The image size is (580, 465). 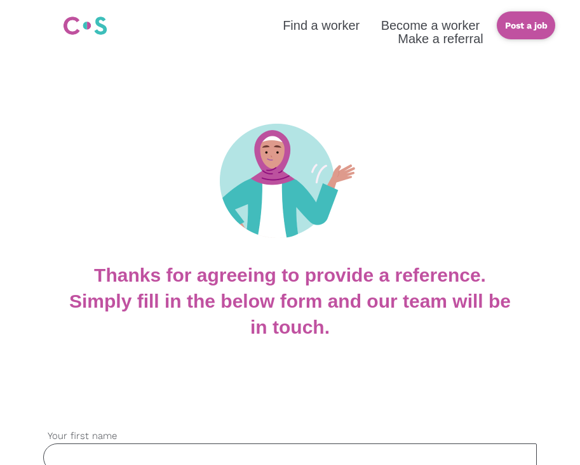 What do you see at coordinates (526, 25) in the screenshot?
I see `a: Post a job` at bounding box center [526, 25].